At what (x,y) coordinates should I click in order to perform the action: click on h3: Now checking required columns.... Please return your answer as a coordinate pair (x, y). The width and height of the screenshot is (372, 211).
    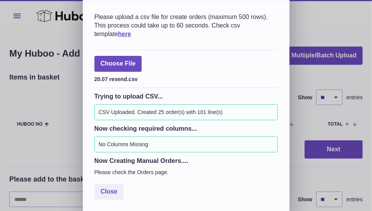
    Looking at the image, I should click on (186, 128).